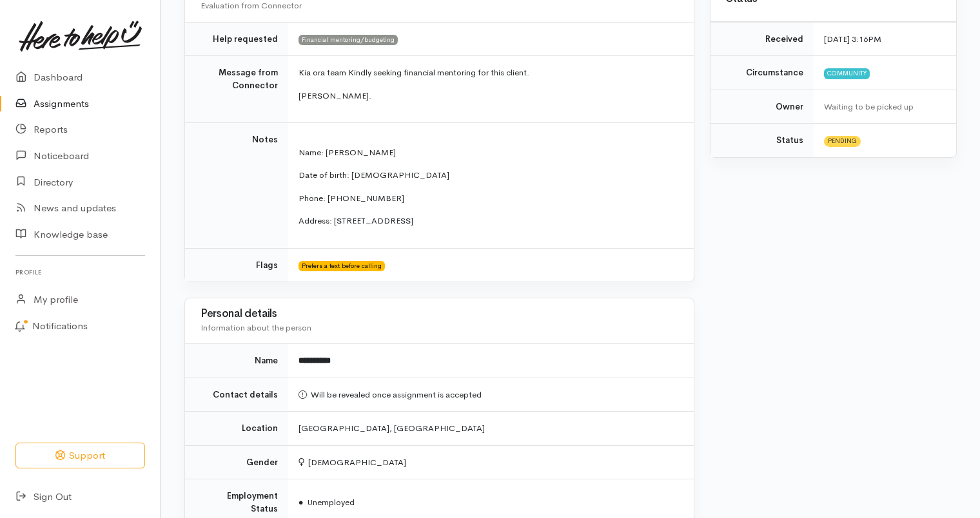 Image resolution: width=980 pixels, height=518 pixels. I want to click on td: Notes, so click(237, 186).